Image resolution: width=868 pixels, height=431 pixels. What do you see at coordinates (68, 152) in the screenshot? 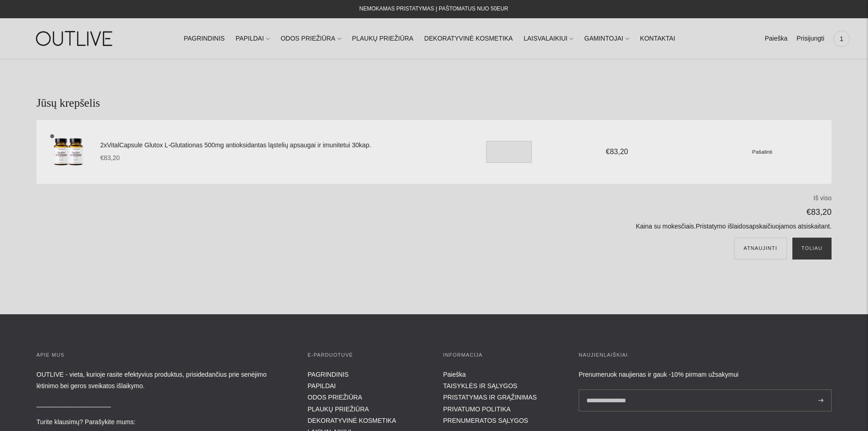
I see `img: 2xVitalCapsule Glutox L-Glutationas 500mg antioksidantas ląstelių apsaugai ir imunitetui 30kap.` at bounding box center [68, 152].